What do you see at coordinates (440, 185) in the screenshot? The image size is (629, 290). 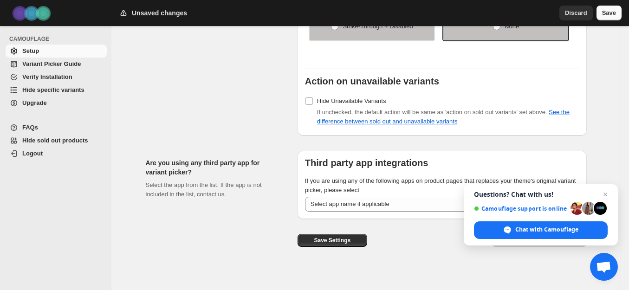 I see `span: If you are using any of the following apps on product pages that replaces your theme's original v...` at bounding box center [440, 185].